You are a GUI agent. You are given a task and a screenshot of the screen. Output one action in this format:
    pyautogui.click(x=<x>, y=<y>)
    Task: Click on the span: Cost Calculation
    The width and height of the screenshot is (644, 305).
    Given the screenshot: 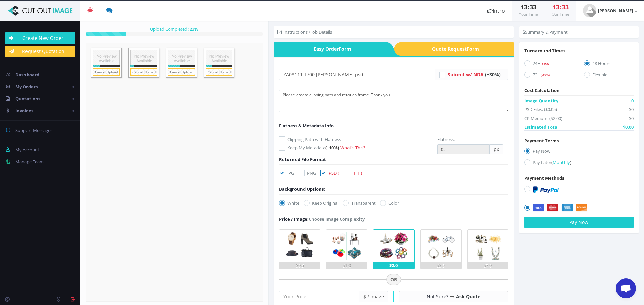 What is the action you would take?
    pyautogui.click(x=542, y=90)
    